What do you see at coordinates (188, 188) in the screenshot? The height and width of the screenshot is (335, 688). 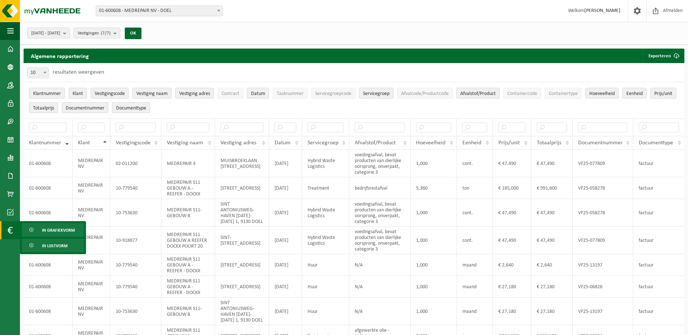 I see `td: MEDREPAIR S11 GEBOUW A - REEFER - DOCKX` at bounding box center [188, 188].